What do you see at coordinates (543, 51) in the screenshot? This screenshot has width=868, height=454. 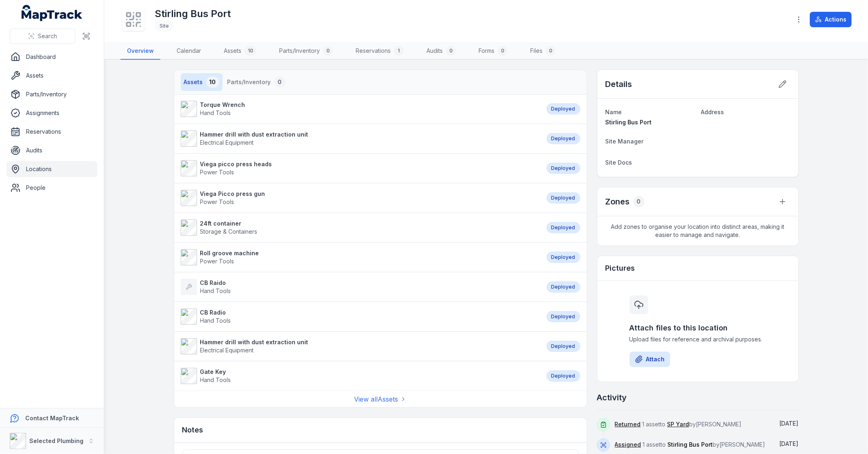 I see `a: Files0` at bounding box center [543, 51].